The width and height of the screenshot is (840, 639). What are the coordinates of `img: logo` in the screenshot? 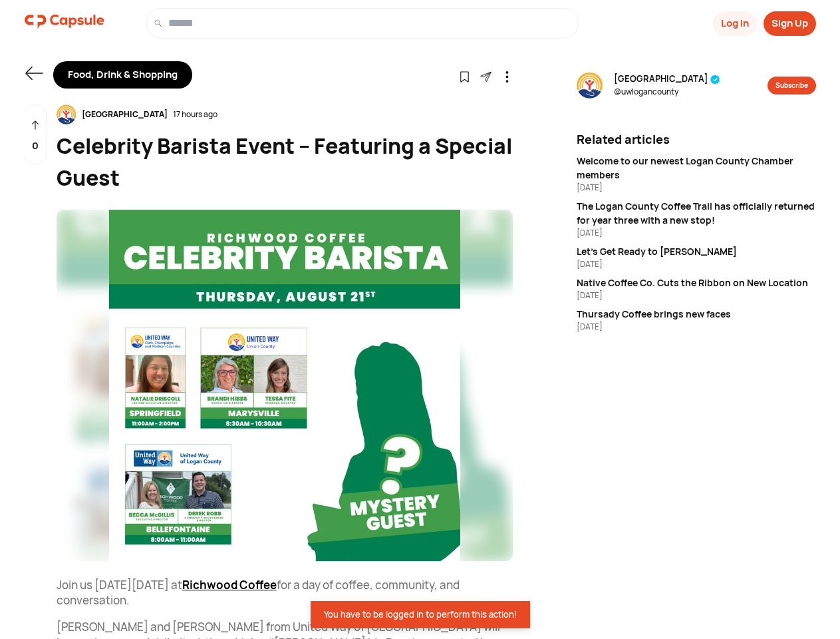 It's located at (64, 21).